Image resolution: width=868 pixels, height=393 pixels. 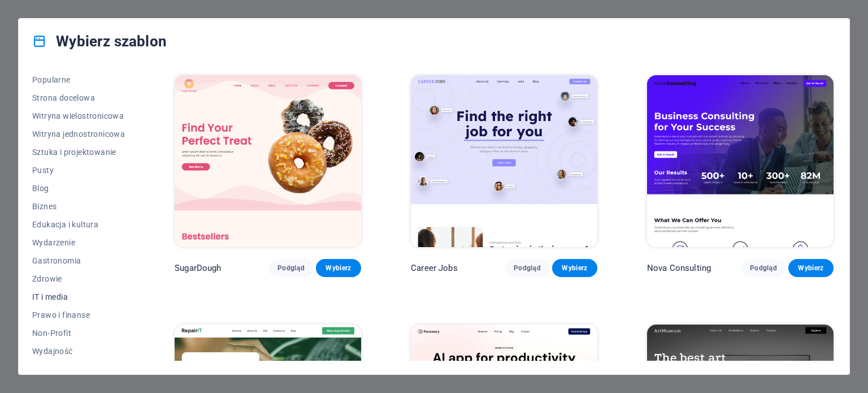 What do you see at coordinates (78, 152) in the screenshot?
I see `button: Sztuka i projektowanie` at bounding box center [78, 152].